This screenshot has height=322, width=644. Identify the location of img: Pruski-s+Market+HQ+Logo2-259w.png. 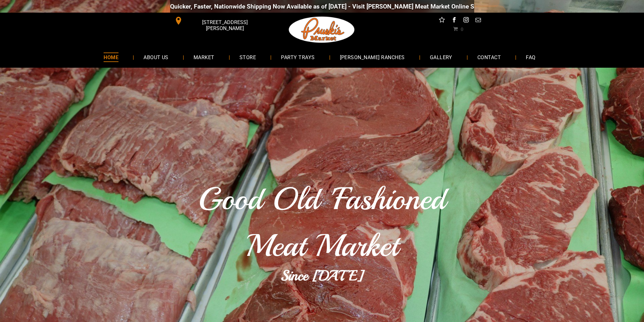
(322, 30).